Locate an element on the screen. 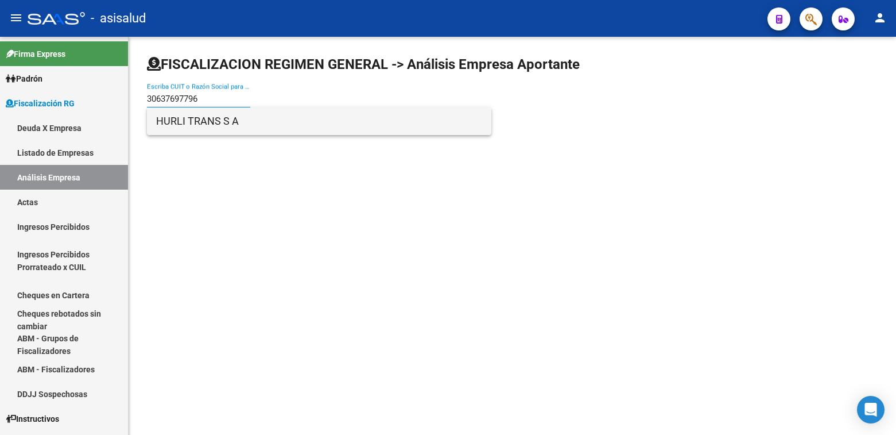 The image size is (896, 435). h1: FISCALIZACION REGIMEN GENERAL -> Análisis Empresa Aportante is located at coordinates (363, 64).